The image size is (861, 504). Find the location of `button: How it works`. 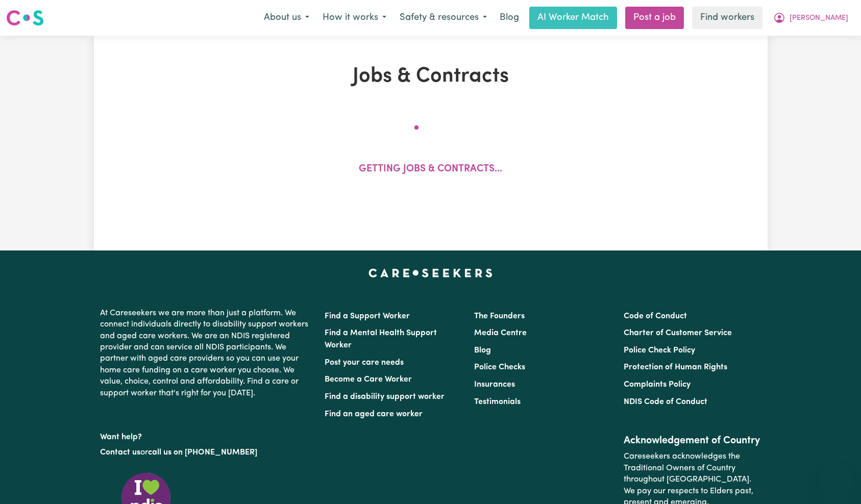

button: How it works is located at coordinates (354, 18).